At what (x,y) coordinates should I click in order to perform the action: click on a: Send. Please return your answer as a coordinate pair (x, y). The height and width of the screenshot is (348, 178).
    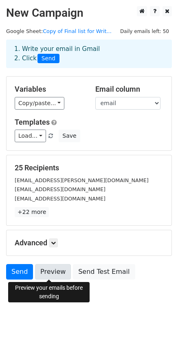
    Looking at the image, I should click on (20, 272).